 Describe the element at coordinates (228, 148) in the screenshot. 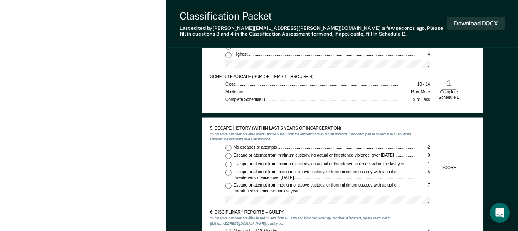

I see `input: No escapes or attempts-2` at that location.